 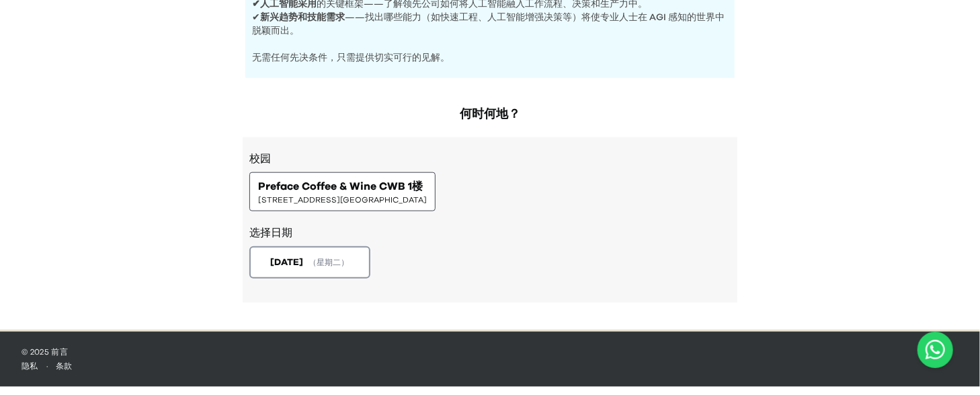 I want to click on a: 条款, so click(x=64, y=366).